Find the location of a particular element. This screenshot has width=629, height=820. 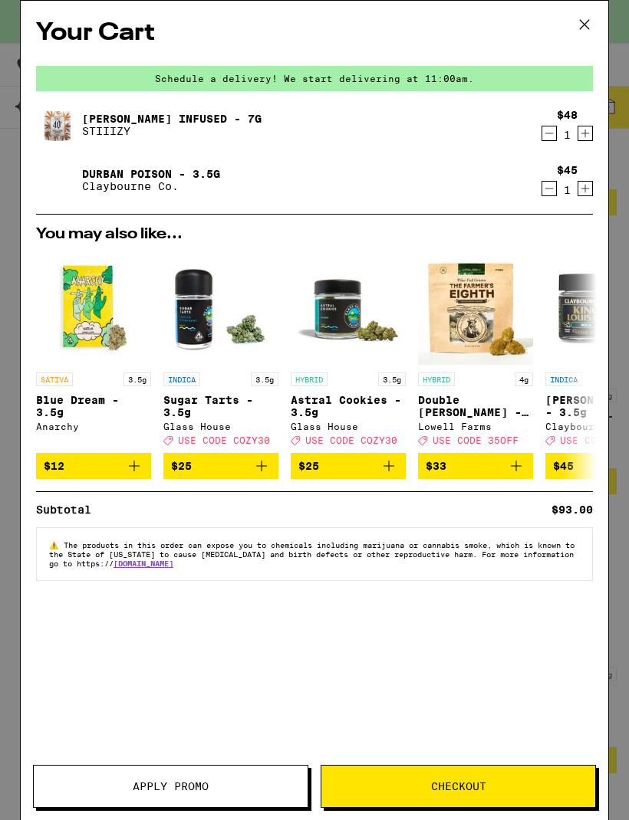

span: $12 is located at coordinates (54, 466).